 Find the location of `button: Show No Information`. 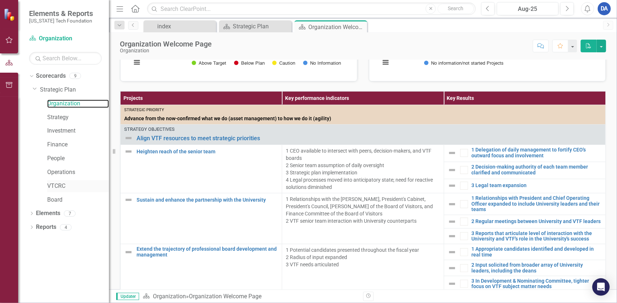

button: Show No Information is located at coordinates (322, 63).